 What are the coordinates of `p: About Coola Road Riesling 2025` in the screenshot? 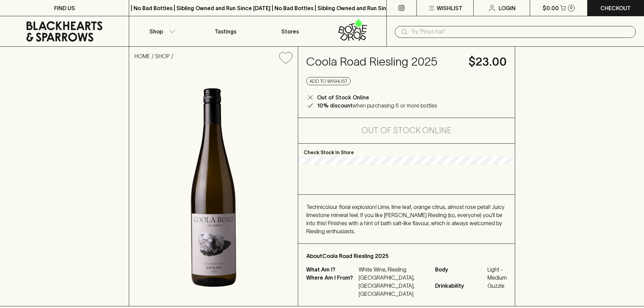 It's located at (406, 256).